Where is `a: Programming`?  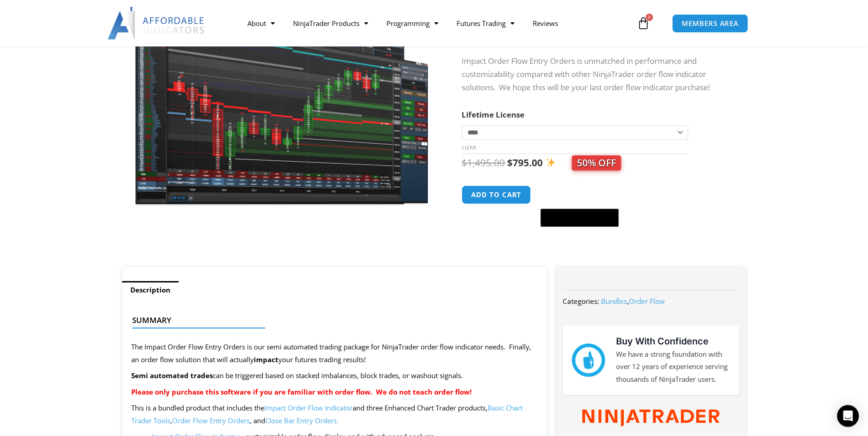 a: Programming is located at coordinates (412, 23).